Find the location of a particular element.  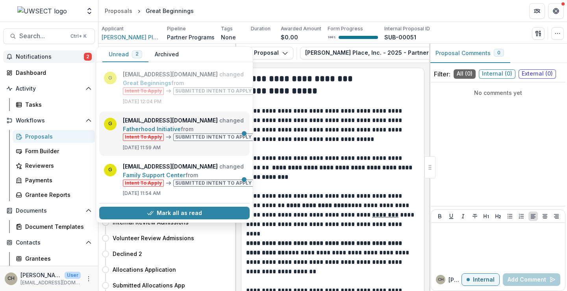

button: Bold is located at coordinates (440, 216).